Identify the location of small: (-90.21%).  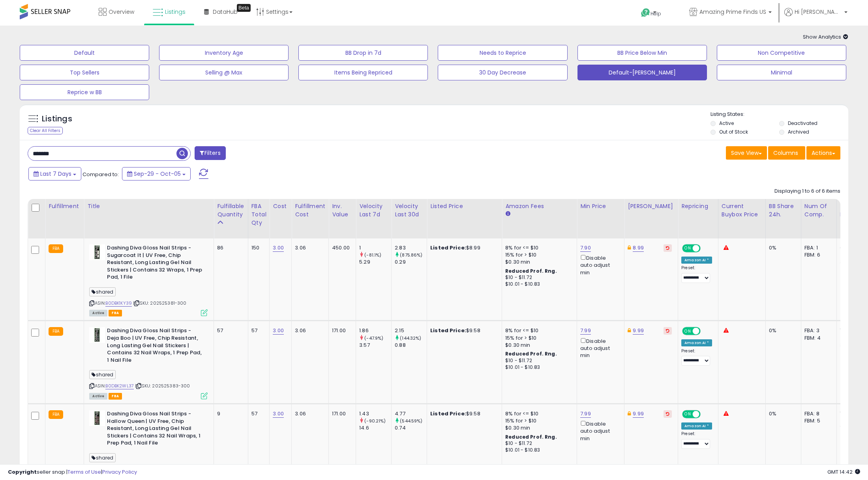
(376, 421).